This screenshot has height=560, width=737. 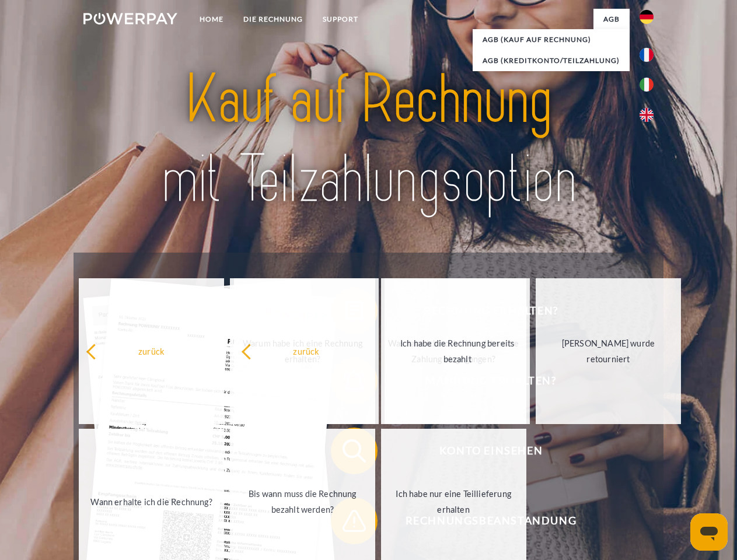 What do you see at coordinates (368, 139) in the screenshot?
I see `img: title-powerpay_de.svg` at bounding box center [368, 139].